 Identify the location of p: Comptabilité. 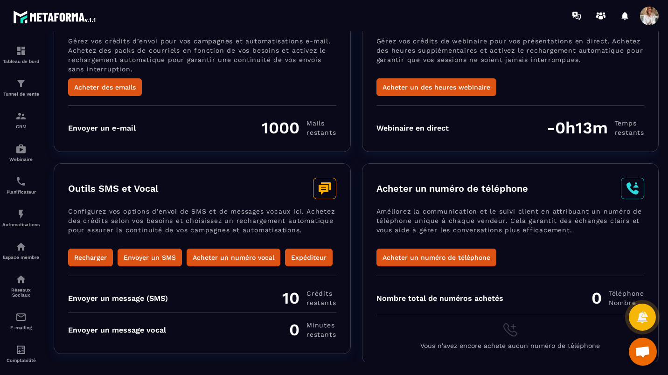
(21, 360).